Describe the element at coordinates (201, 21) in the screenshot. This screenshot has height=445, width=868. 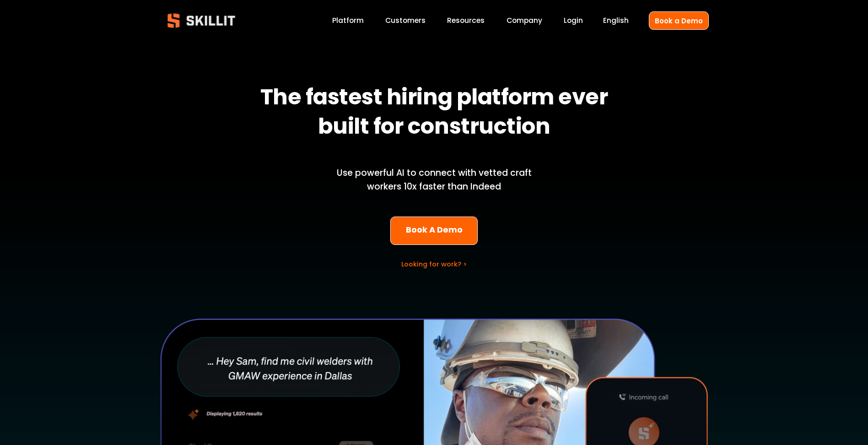
I see `a: Skillit` at that location.